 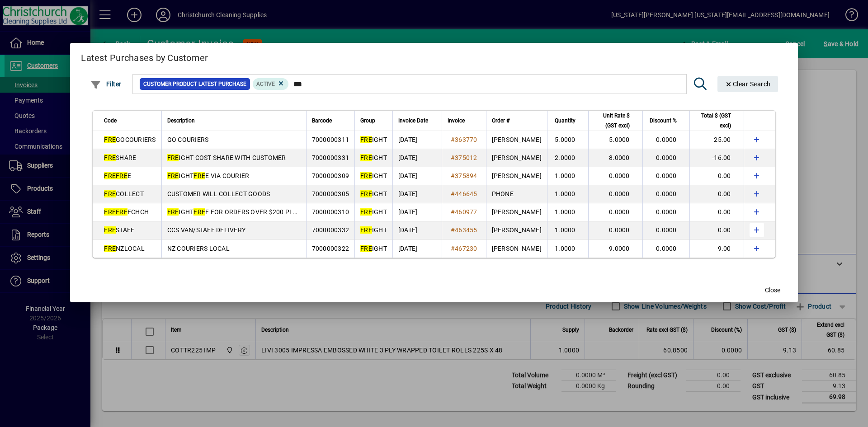 I want to click on span: GOCOURIERS, so click(x=130, y=140).